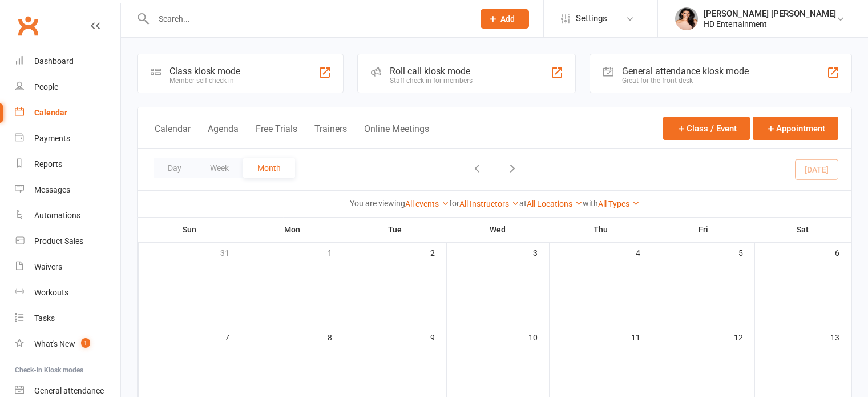  I want to click on span: 1, so click(86, 343).